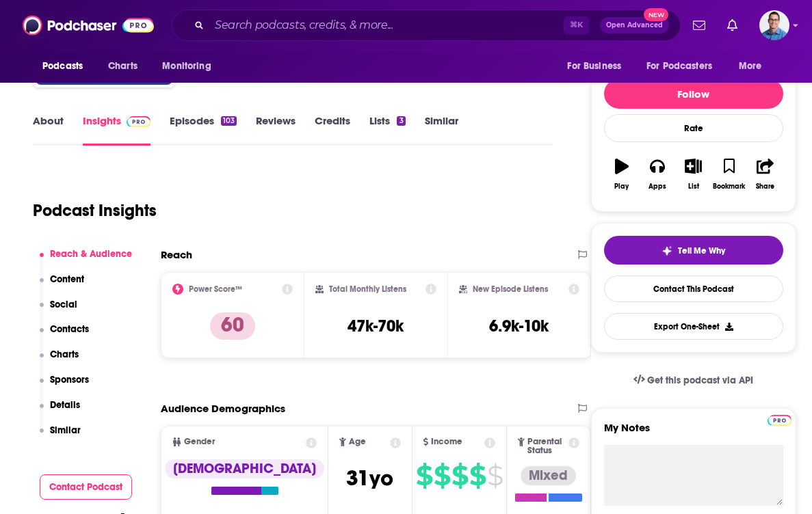 This screenshot has height=514, width=812. I want to click on span: Monitoring, so click(186, 66).